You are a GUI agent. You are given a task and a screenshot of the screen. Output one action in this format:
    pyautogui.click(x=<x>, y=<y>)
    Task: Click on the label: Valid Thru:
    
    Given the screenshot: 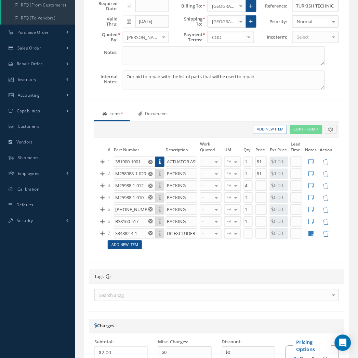 What is the action you would take?
    pyautogui.click(x=103, y=22)
    